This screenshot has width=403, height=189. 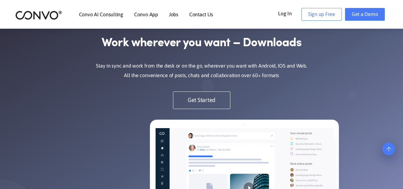 What do you see at coordinates (146, 14) in the screenshot?
I see `a: Convo App` at bounding box center [146, 14].